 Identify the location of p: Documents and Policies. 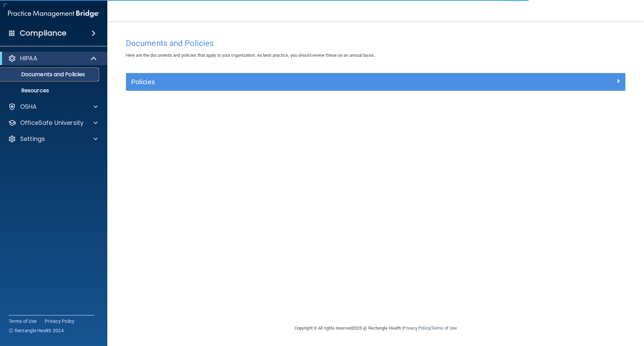
(50, 75).